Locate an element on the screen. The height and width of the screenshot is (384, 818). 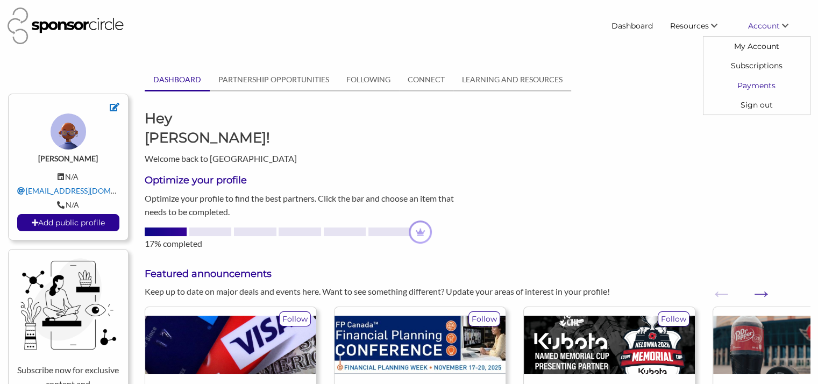
img: uw6ppibgsjh5p6pveblx.jpg is located at coordinates (231, 345).